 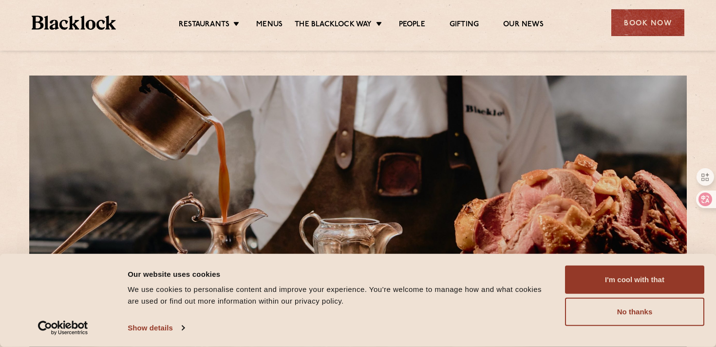 I want to click on button: No thanks, so click(x=635, y=312).